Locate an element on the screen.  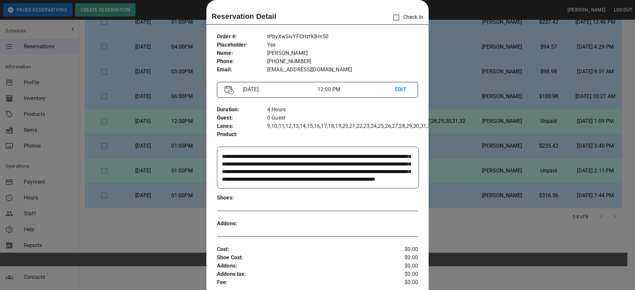
p: Product : is located at coordinates (242, 135).